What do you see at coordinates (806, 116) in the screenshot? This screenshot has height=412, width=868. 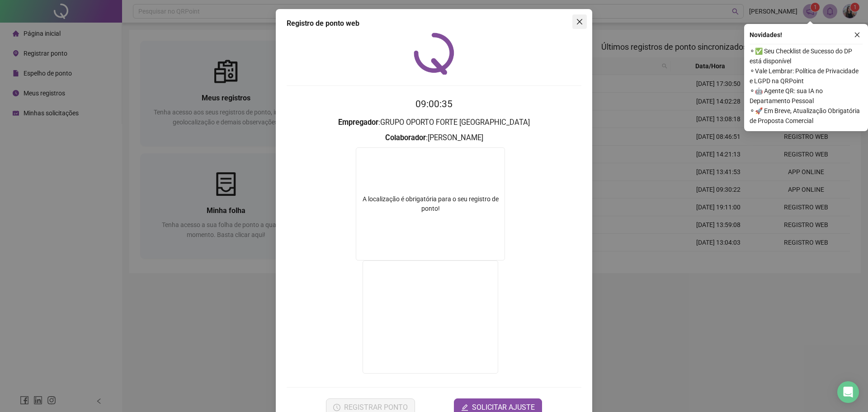 I see `span: ⚬ 🚀 Em Breve, Atualização Obrigatória de Proposta Comercial` at bounding box center [806, 116].